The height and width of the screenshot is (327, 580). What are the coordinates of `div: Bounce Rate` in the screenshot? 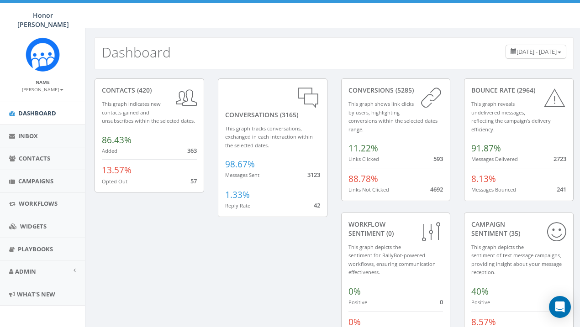 It's located at (518, 90).